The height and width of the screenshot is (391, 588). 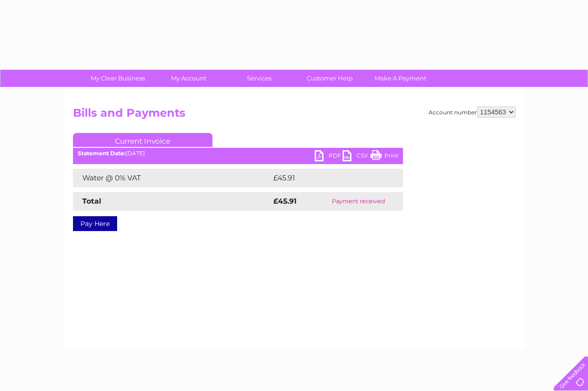 What do you see at coordinates (471, 112) in the screenshot?
I see `div: Account number` at bounding box center [471, 112].